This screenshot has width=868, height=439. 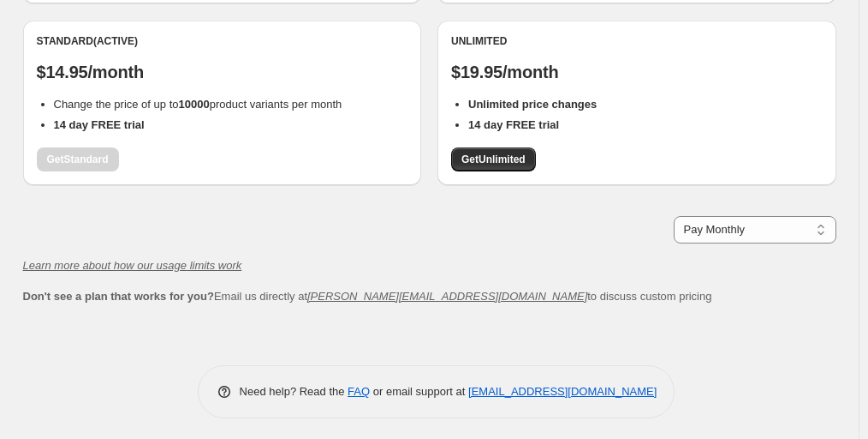 I want to click on span: or email support at, so click(x=419, y=391).